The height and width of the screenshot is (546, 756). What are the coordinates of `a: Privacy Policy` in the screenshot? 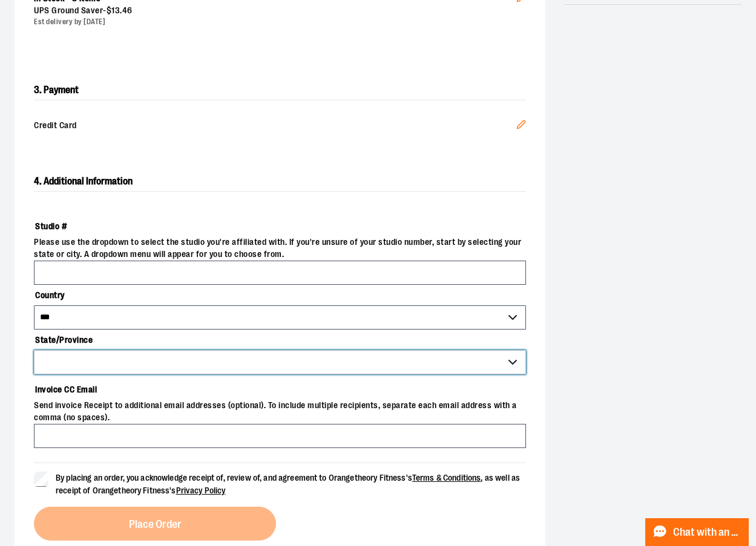 It's located at (201, 490).